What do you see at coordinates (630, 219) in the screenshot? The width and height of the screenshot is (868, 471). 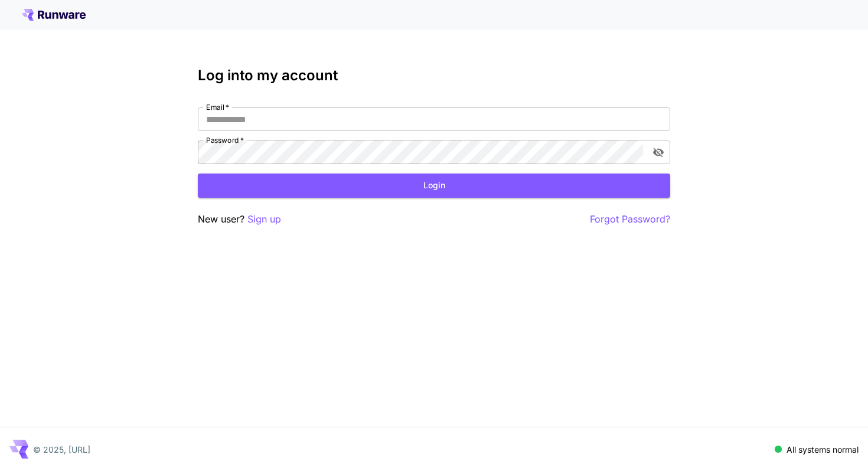 I see `p: Forgot Password?` at bounding box center [630, 219].